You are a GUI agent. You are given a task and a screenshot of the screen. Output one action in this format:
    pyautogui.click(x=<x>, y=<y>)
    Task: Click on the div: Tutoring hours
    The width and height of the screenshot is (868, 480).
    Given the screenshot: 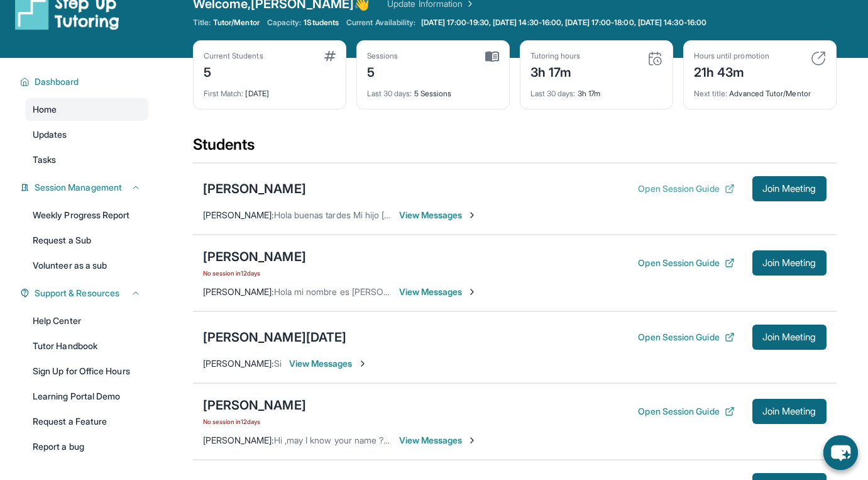 What is the action you would take?
    pyautogui.click(x=556, y=56)
    